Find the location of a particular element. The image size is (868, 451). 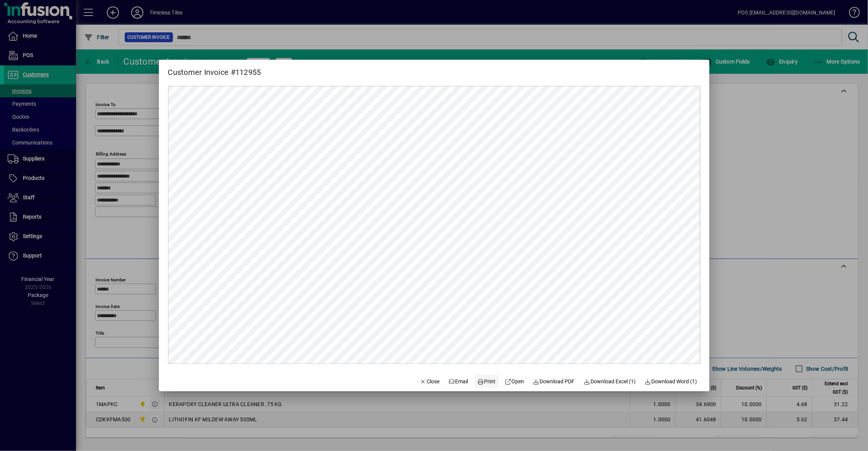

span: Open is located at coordinates (514, 382).